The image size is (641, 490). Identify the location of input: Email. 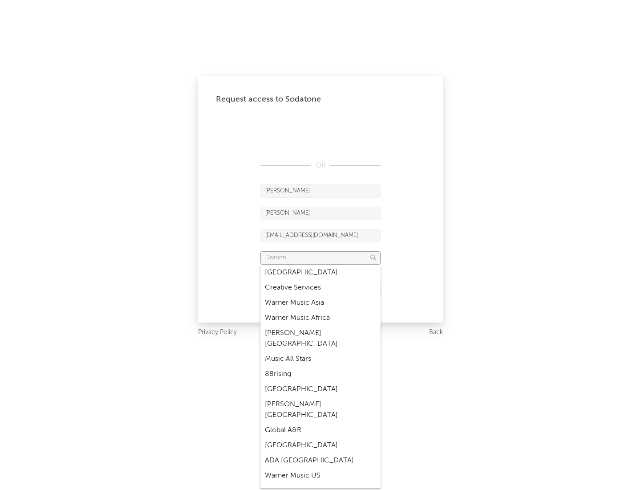
(321, 236).